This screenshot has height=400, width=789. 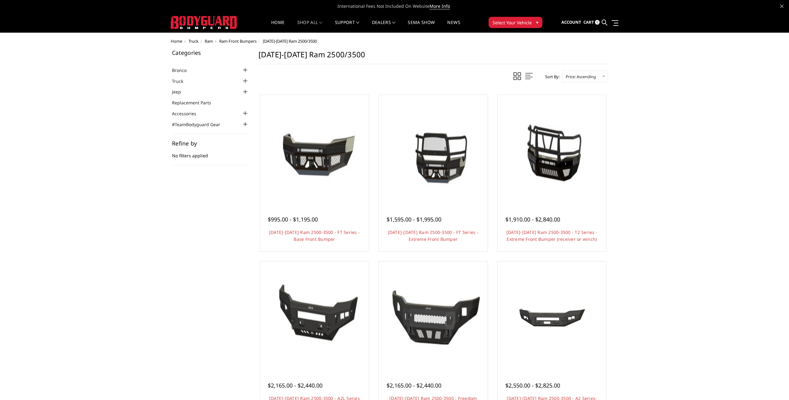 I want to click on a: 2019-2024 Ram 2500-3500 - A2L Series - Base Front Bumper (Non-Winch), so click(x=315, y=316).